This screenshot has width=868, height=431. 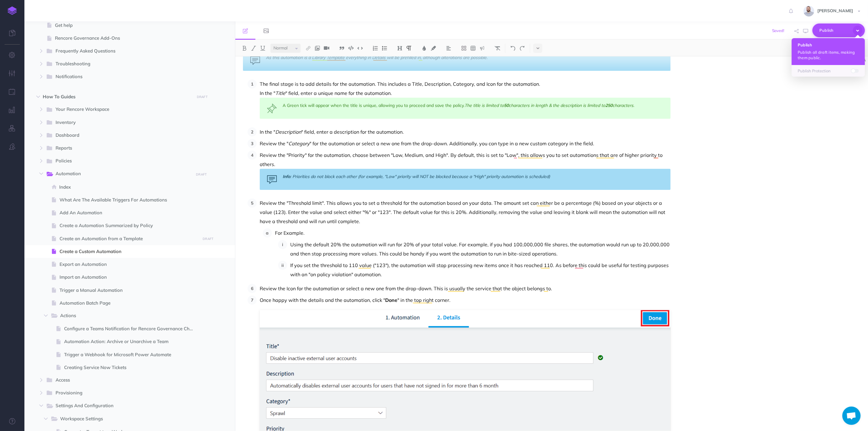 What do you see at coordinates (384, 48) in the screenshot?
I see `img: Unordered list button` at bounding box center [384, 48].